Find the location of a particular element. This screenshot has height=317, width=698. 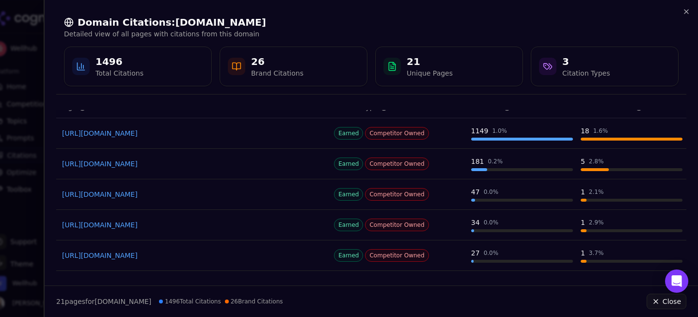

div: 26 is located at coordinates (277, 62).